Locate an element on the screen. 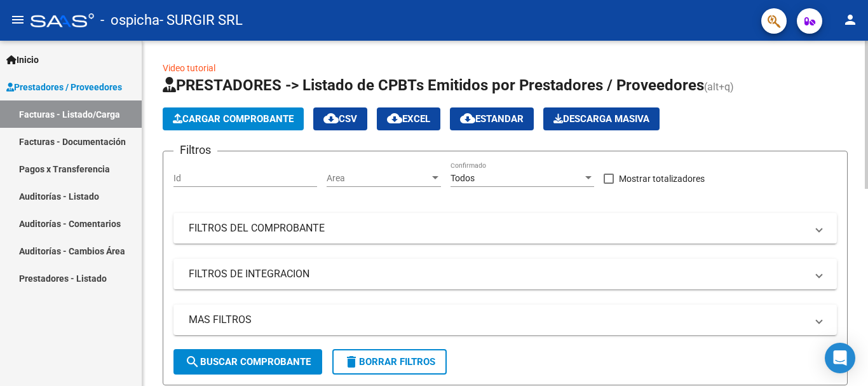 Image resolution: width=868 pixels, height=386 pixels. span: CSV is located at coordinates (340, 119).